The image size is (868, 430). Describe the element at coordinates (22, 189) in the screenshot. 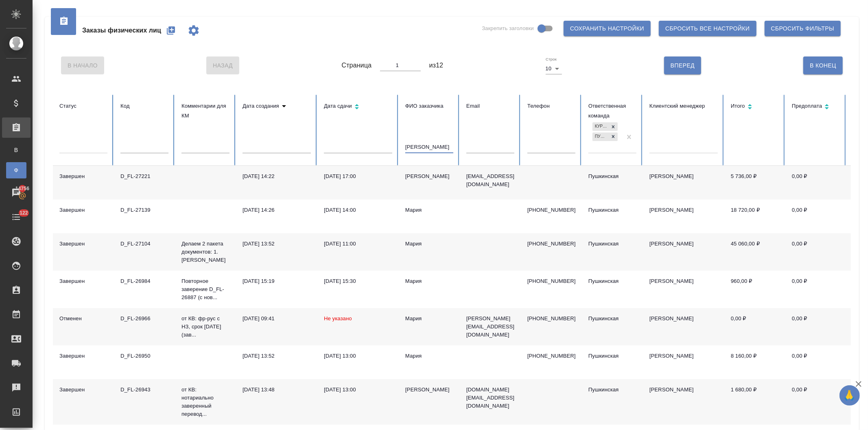

I see `span: 14756` at that location.